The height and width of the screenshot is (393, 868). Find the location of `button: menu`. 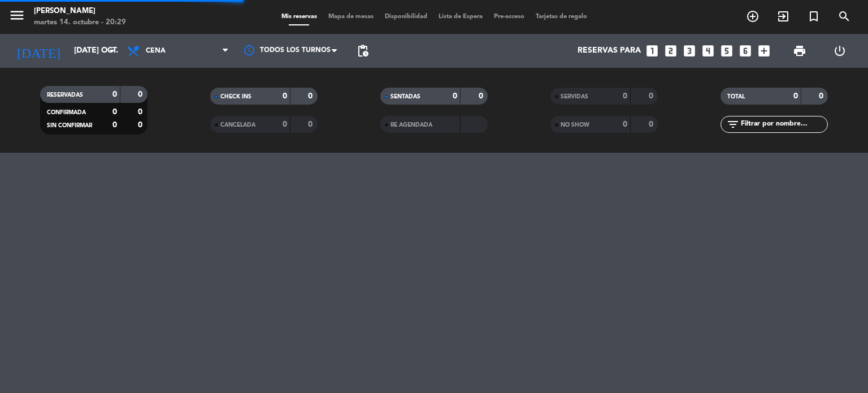

button: menu is located at coordinates (17, 17).